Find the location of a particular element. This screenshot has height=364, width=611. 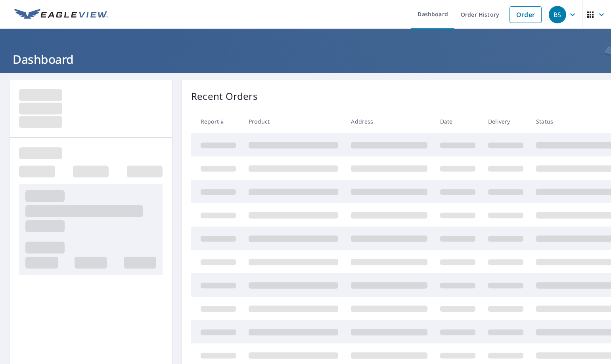

th: Report # is located at coordinates (216, 121).